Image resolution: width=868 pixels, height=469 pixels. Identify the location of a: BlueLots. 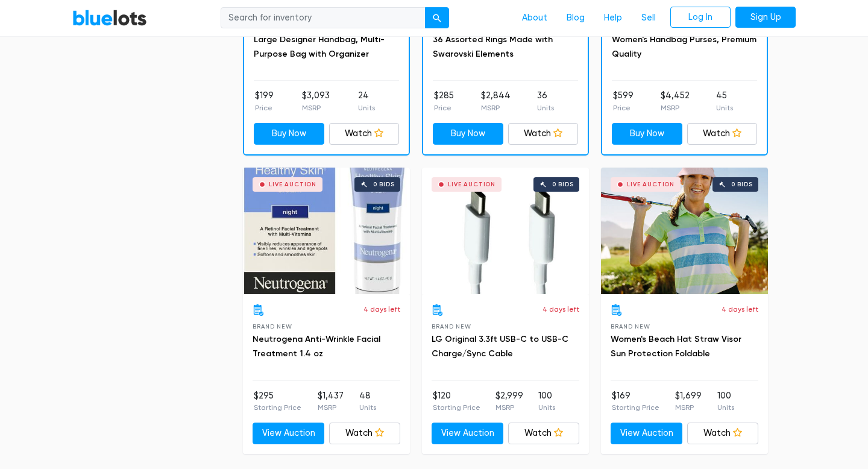
(110, 18).